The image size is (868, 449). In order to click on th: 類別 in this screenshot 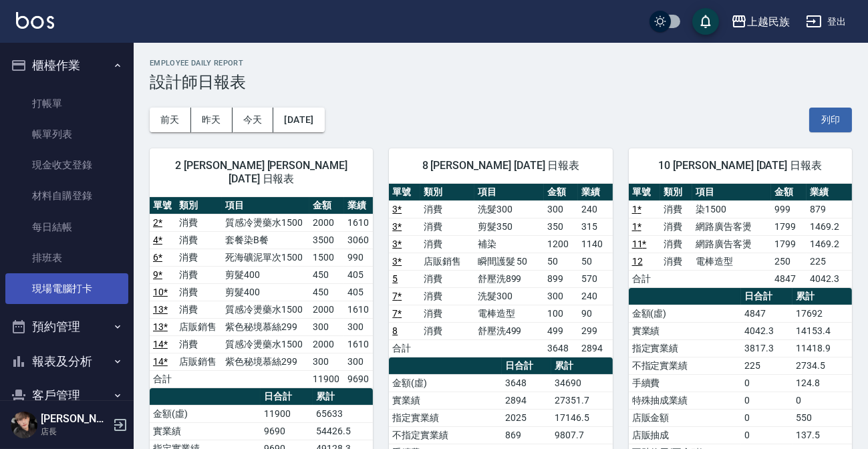, I will do `click(676, 192)`.